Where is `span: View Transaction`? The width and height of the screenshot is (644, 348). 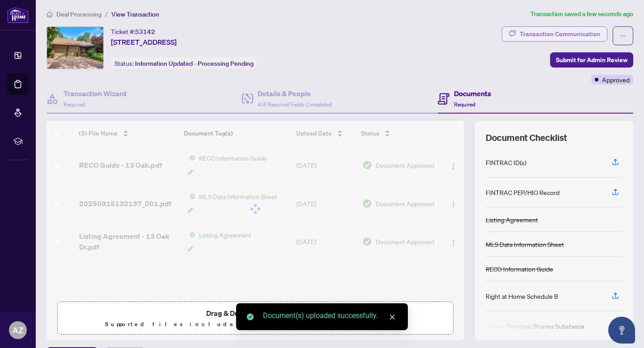 span: View Transaction is located at coordinates (135, 14).